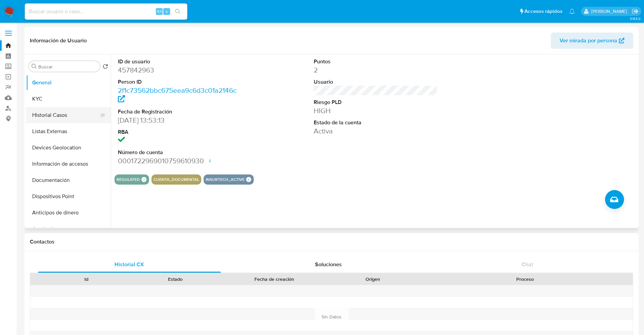 The width and height of the screenshot is (644, 335). Describe the element at coordinates (34, 67) in the screenshot. I see `button: Buscar` at that location.